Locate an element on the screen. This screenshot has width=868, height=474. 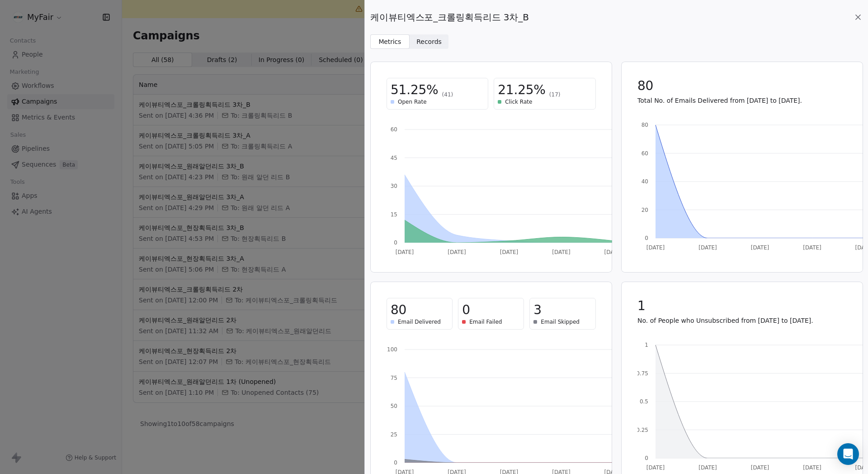
tspan: 0.5 is located at coordinates (644, 401).